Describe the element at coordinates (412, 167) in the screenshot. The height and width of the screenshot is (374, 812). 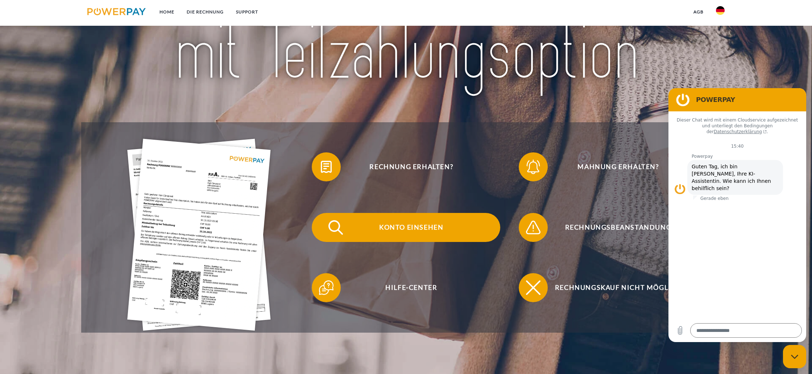
I see `span: Rechnung erhalten?` at that location.